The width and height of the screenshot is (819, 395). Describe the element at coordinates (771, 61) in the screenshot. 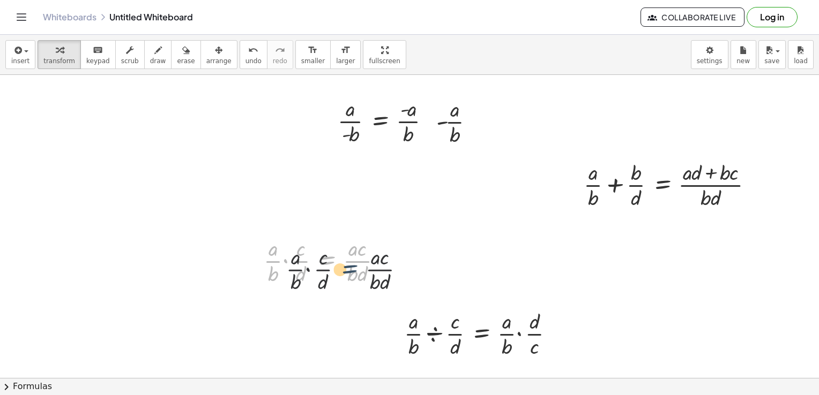

I see `span: save` at that location.